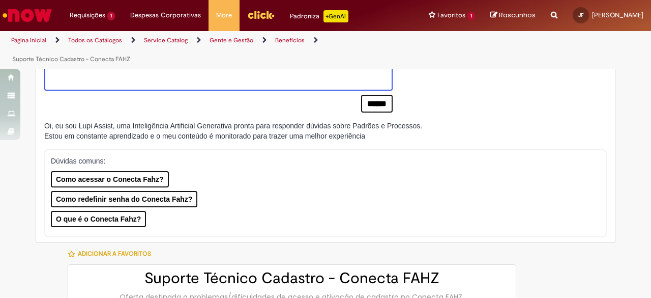 This screenshot has height=298, width=651. Describe the element at coordinates (233, 131) in the screenshot. I see `div: Oi, eu sou Lupi Assist, uma Inteligência Artificial Generativa pronta para responder dúvidas sobr...` at that location.